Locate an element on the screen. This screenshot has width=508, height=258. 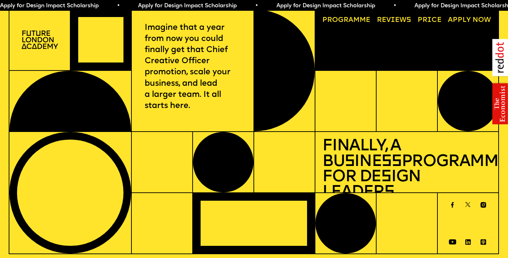
span: a is located at coordinates (351, 20).